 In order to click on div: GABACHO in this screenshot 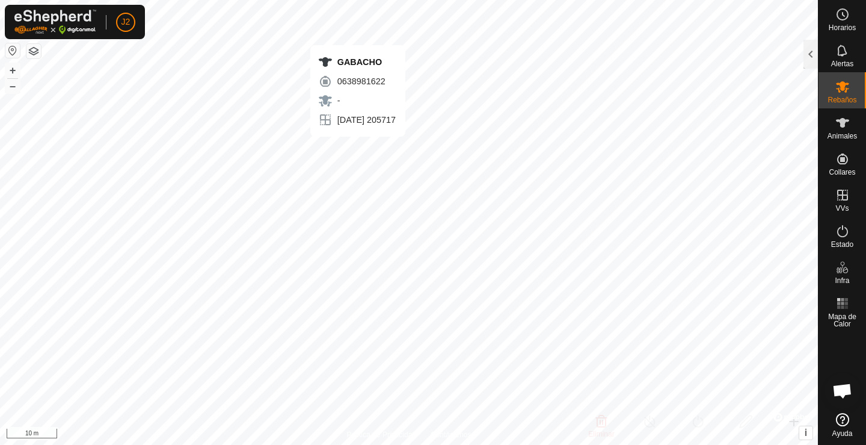, I will do `click(357, 62)`.